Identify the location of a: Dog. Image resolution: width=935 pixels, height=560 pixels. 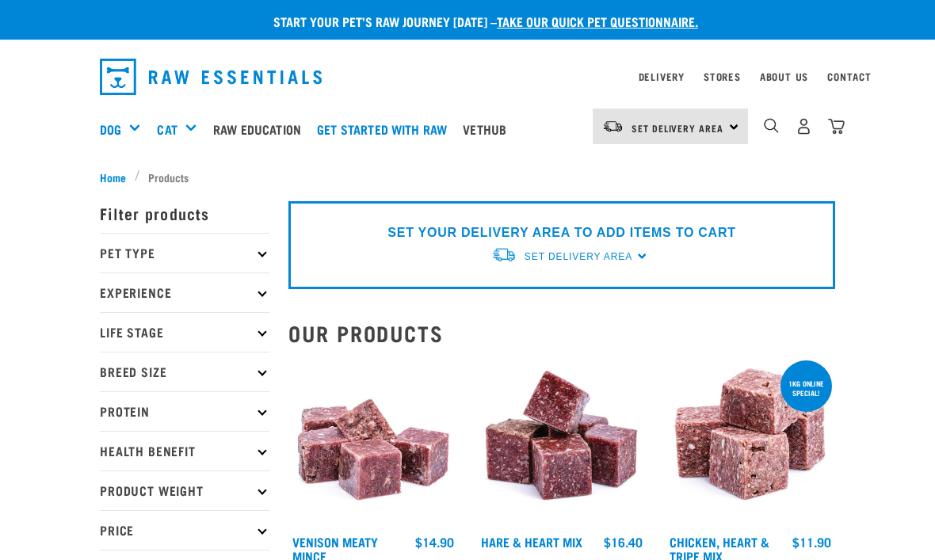
(111, 129).